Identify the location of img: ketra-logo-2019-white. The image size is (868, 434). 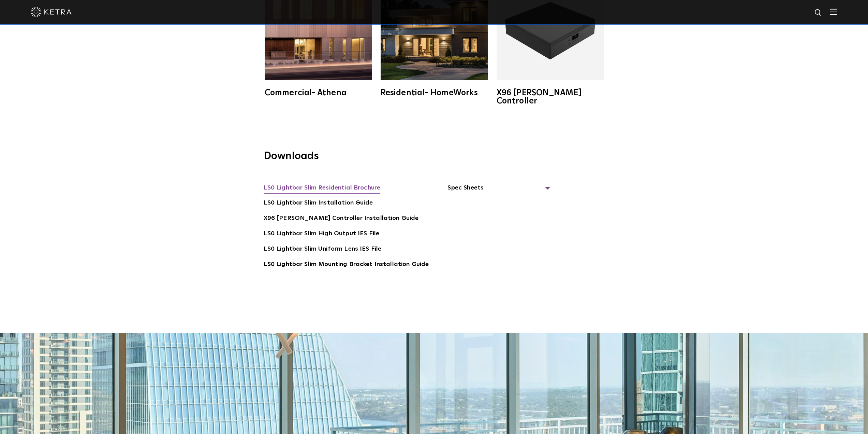
(51, 12).